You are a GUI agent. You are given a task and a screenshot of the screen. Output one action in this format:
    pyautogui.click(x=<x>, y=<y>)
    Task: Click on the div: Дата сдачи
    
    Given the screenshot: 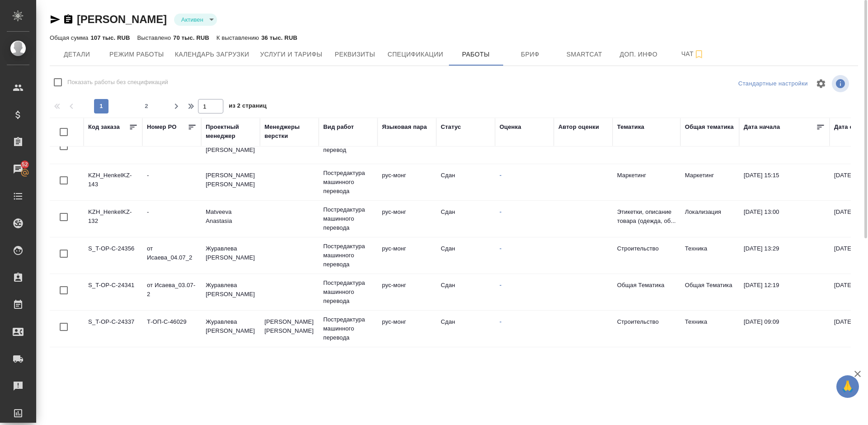 What is the action you would take?
    pyautogui.click(x=851, y=127)
    